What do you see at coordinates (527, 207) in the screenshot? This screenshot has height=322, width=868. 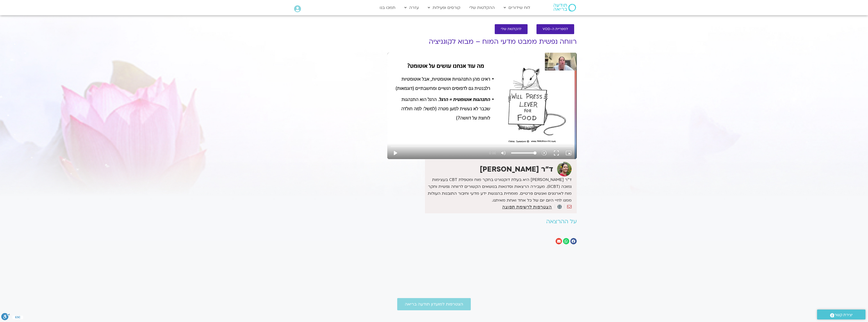 I see `span: הצטרפות לרשימת תפוצה` at bounding box center [527, 207].